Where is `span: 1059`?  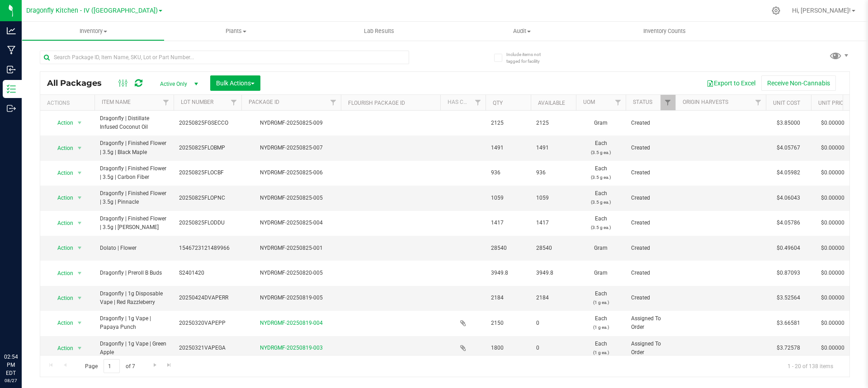
span: 1059 is located at coordinates (553, 198).